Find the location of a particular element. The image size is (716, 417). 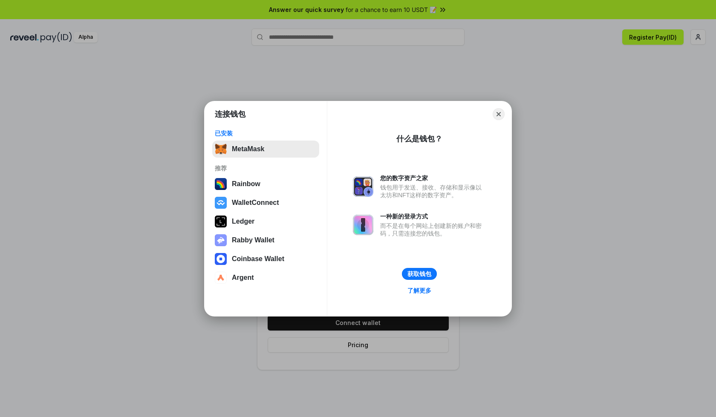

button: WalletConnect is located at coordinates (265, 203).